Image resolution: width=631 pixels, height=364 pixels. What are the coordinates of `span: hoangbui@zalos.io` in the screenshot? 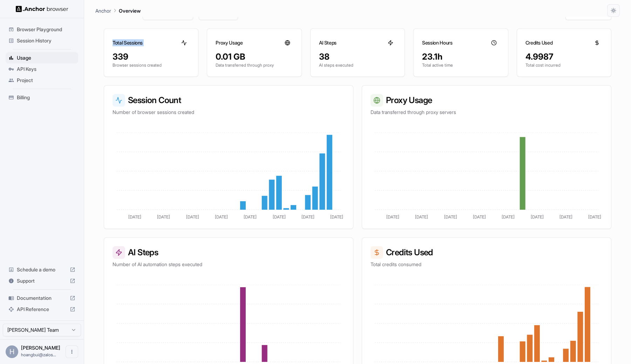 It's located at (38, 354).